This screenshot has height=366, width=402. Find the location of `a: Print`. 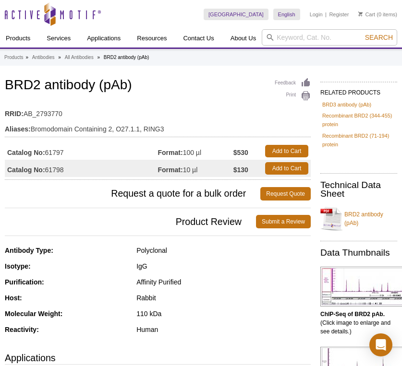

a: Print is located at coordinates (292, 96).